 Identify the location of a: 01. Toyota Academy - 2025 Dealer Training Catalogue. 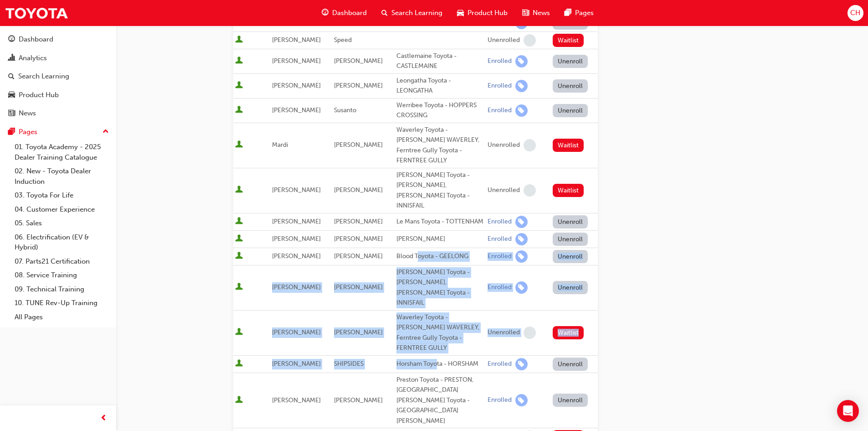
(61, 152).